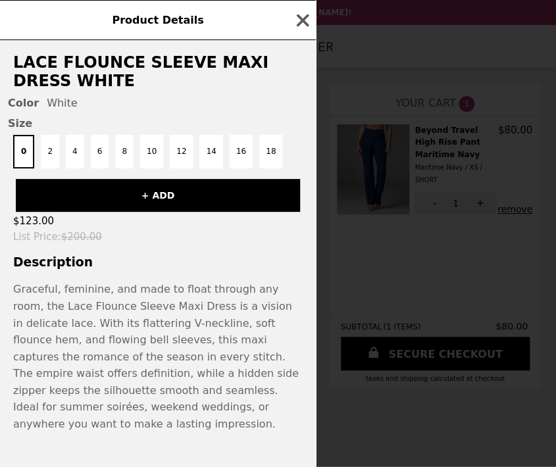 Image resolution: width=556 pixels, height=467 pixels. Describe the element at coordinates (151, 151) in the screenshot. I see `button: 10` at that location.